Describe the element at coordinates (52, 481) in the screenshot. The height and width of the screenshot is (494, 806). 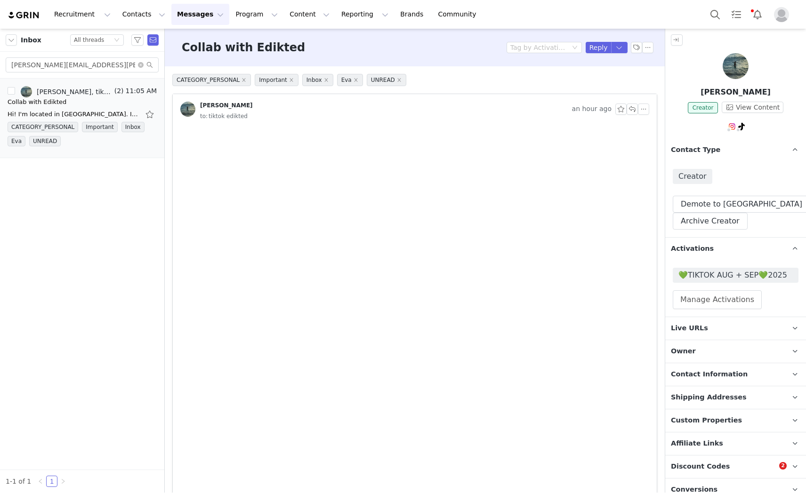
I see `li: 1` at that location.